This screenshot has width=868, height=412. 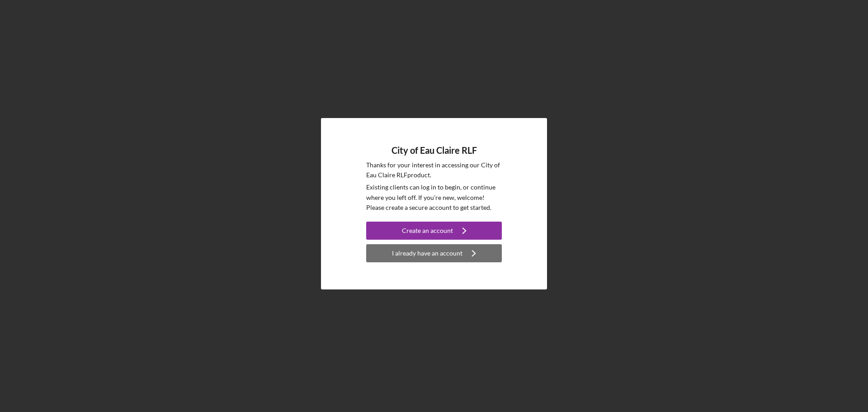 What do you see at coordinates (434, 150) in the screenshot?
I see `h4: City of Eau Claire RLF` at bounding box center [434, 150].